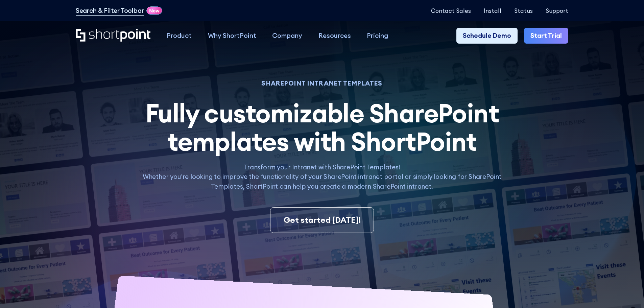 The image size is (644, 308). I want to click on a: Install, so click(493, 11).